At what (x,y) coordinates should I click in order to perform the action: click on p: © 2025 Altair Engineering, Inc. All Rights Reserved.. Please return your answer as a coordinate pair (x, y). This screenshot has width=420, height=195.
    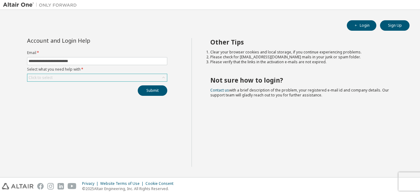
    Looking at the image, I should click on (130, 189).